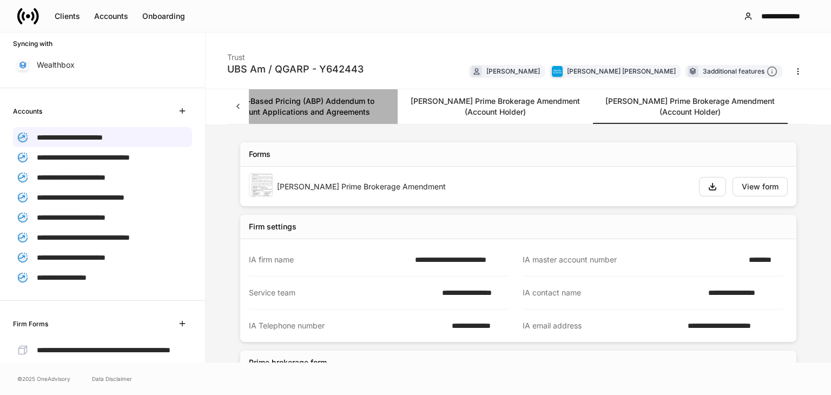  I want to click on div: Onboarding, so click(163, 16).